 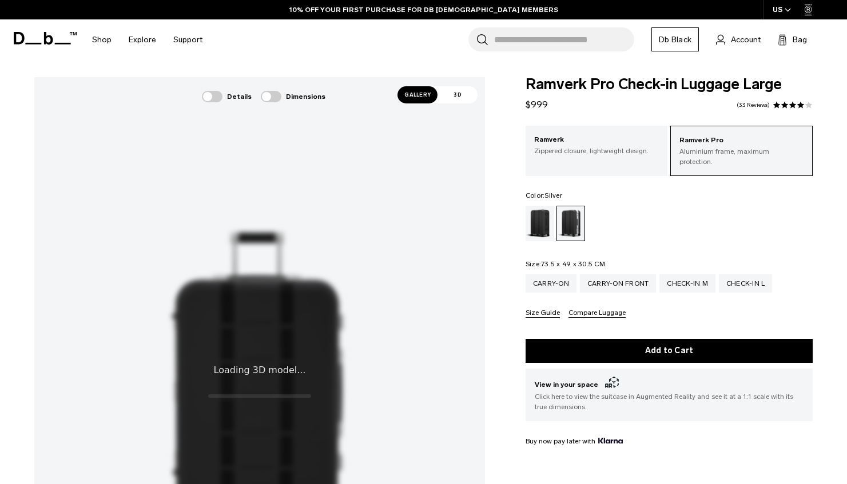 What do you see at coordinates (596, 151) in the screenshot?
I see `p: Zippered closure, lightweight design.` at bounding box center [596, 151].